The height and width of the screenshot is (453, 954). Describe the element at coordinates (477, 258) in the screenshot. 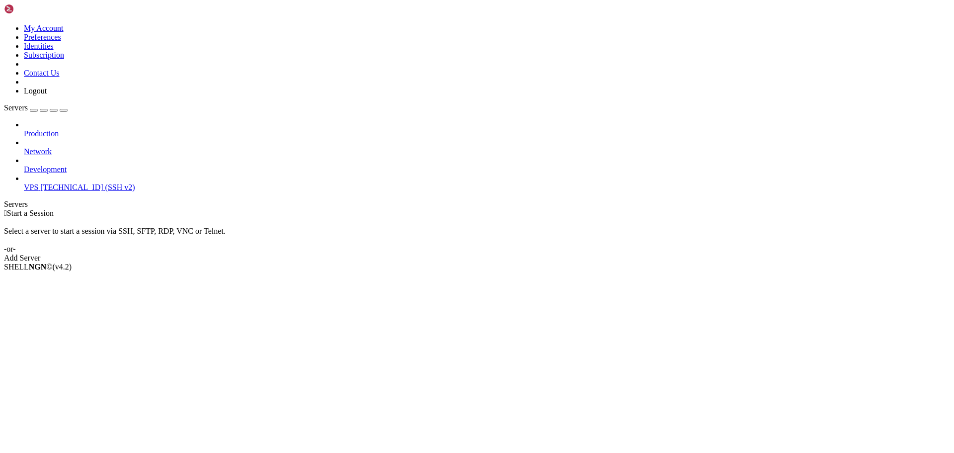

I see `div: Add Server` at that location.